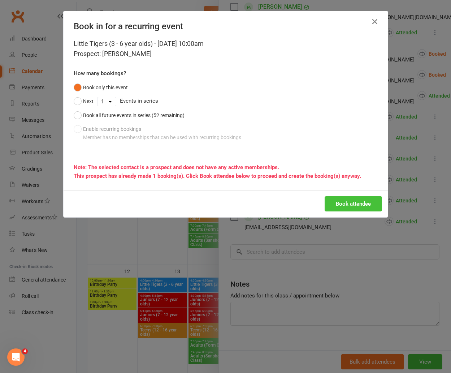 The image size is (451, 373). What do you see at coordinates (134, 115) in the screenshot?
I see `div: Book all future events in series (52 remaining)` at bounding box center [134, 115].